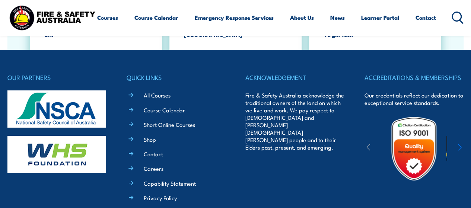  What do you see at coordinates (150, 139) in the screenshot?
I see `a: Shop` at bounding box center [150, 139].